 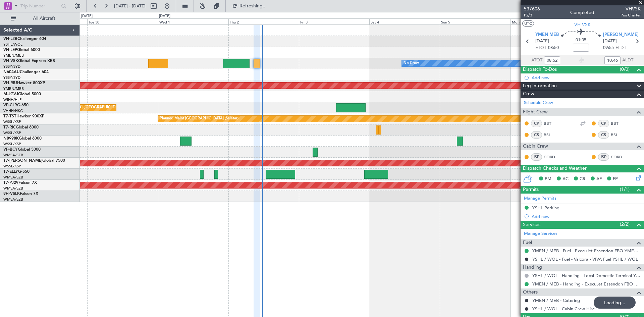 What do you see at coordinates (545, 22) in the screenshot?
I see `div: Mon 6` at bounding box center [545, 22].